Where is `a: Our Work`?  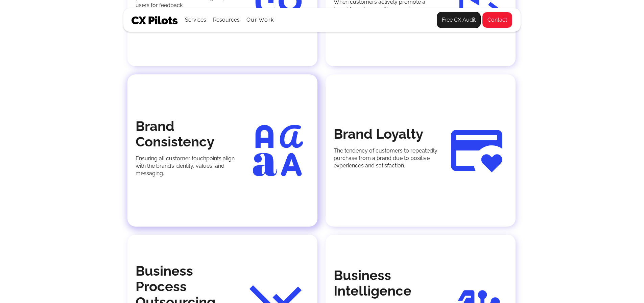 a: Our Work is located at coordinates (260, 20).